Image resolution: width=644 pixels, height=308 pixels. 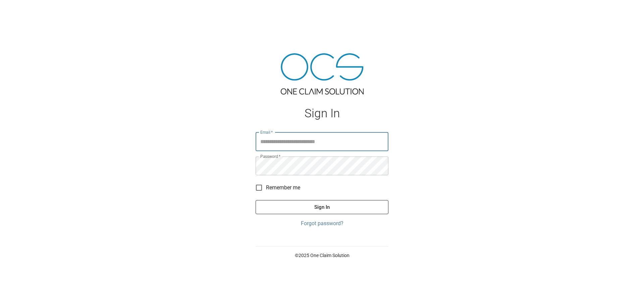 What do you see at coordinates (322, 224) in the screenshot?
I see `a: Forgot password?` at bounding box center [322, 224].